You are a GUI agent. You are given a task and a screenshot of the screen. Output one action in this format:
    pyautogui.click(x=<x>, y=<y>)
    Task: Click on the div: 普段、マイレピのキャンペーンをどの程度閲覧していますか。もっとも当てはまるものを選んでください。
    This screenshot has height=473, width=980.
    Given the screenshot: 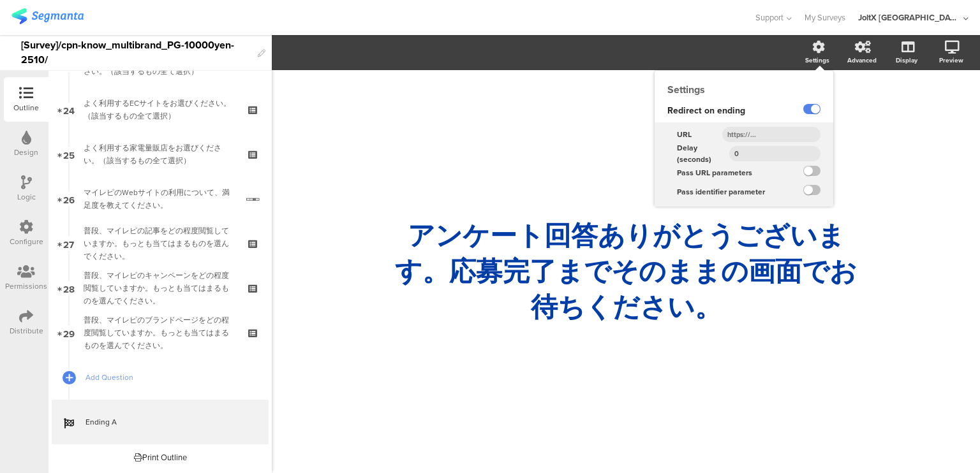 What is the action you would take?
    pyautogui.click(x=160, y=288)
    